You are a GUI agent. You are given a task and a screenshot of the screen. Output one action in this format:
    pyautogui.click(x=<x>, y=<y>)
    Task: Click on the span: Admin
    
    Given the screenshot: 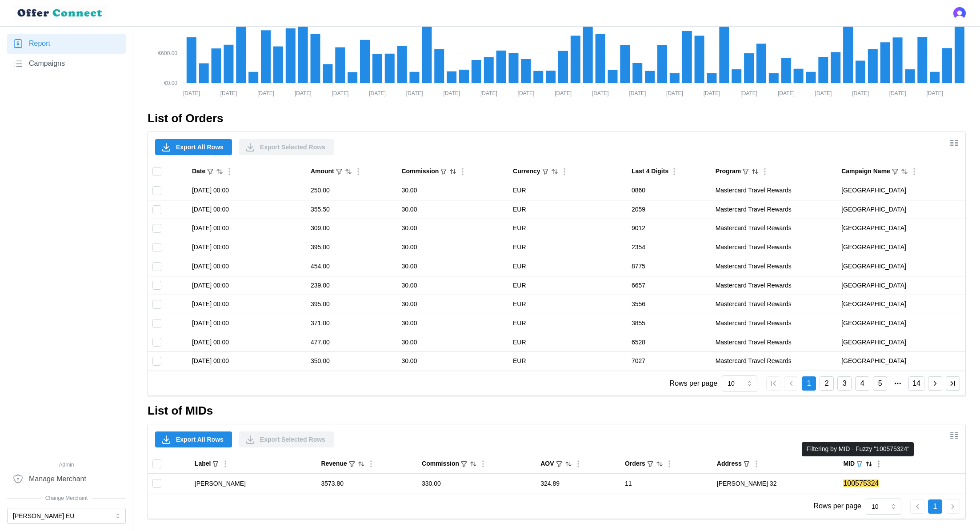 What is the action you would take?
    pyautogui.click(x=67, y=464)
    